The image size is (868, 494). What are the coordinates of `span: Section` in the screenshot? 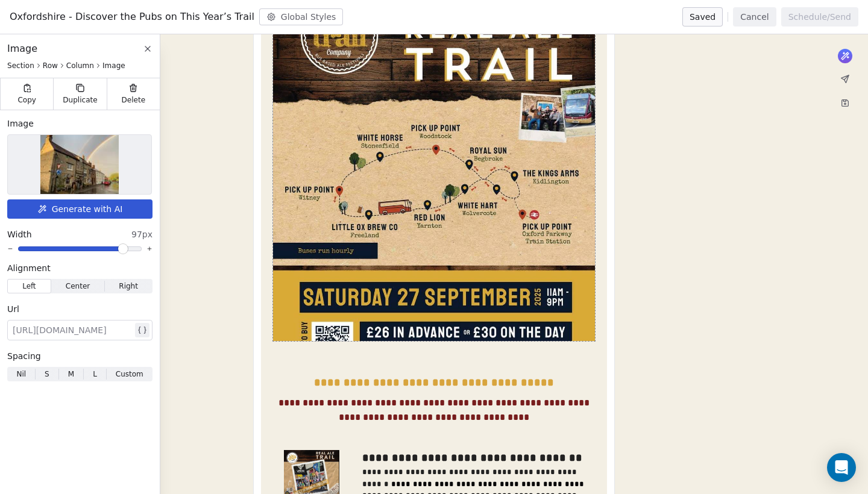 It's located at (20, 66).